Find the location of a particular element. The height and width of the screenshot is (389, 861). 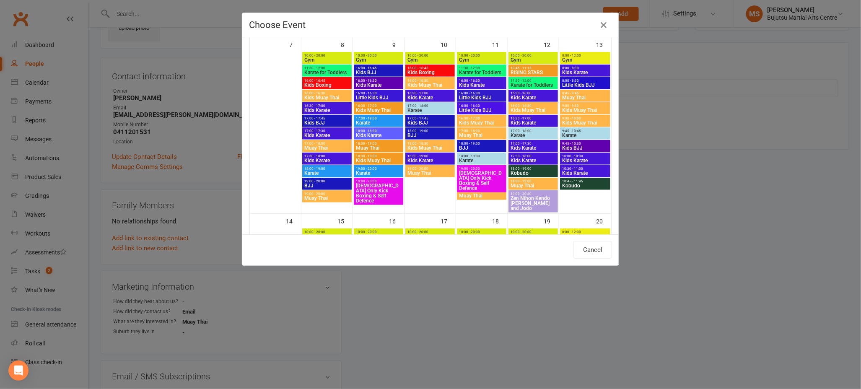

span: 10:45 - 11:15 is located at coordinates (533, 68).